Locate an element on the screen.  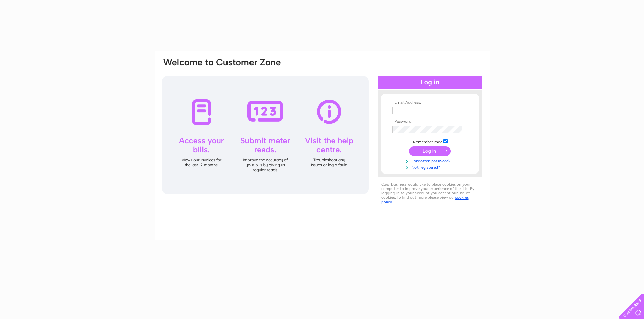
input: Submit is located at coordinates (430, 151).